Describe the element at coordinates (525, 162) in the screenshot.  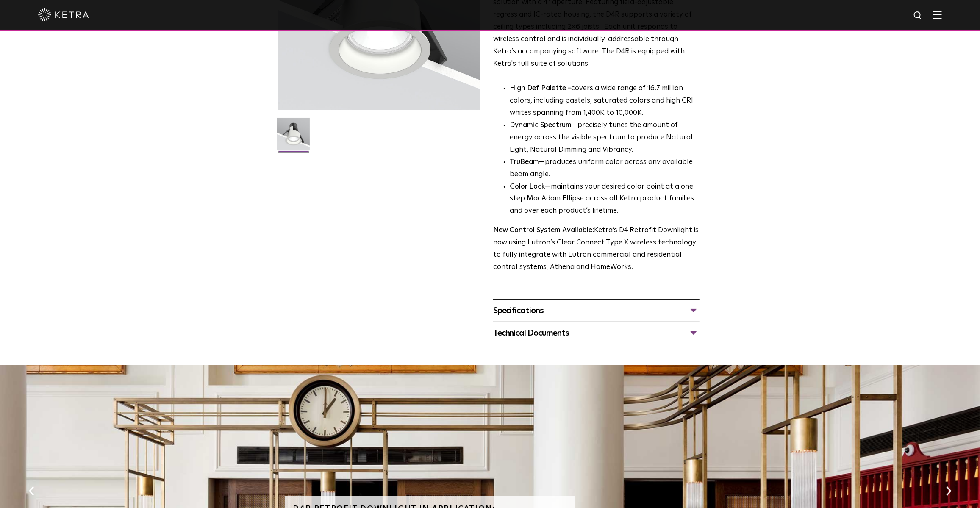
I see `strong: TruBeam` at that location.